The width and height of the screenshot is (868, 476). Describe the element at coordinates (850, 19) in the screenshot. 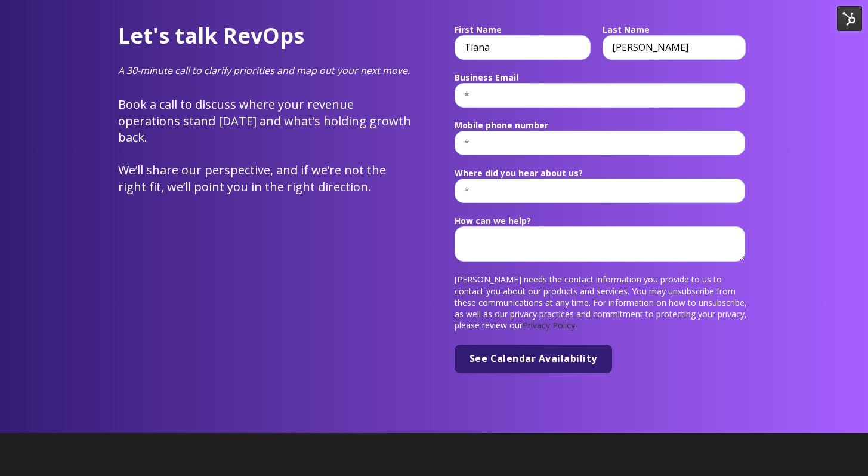

I see `img: HubSpot Tools Menu Toggle` at that location.